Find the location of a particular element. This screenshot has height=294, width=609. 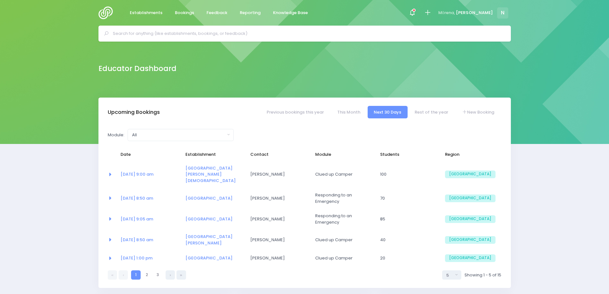

span: 85 is located at coordinates (405, 219).